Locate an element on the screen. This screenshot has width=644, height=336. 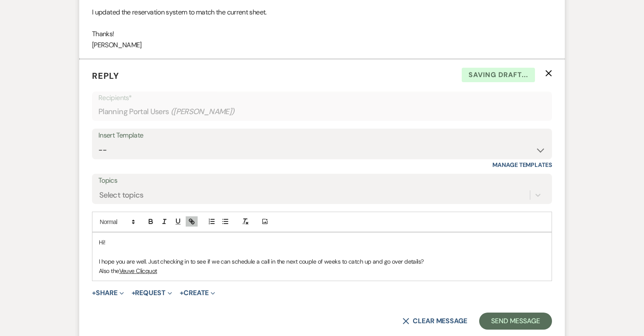
span: Reply is located at coordinates (106, 76).